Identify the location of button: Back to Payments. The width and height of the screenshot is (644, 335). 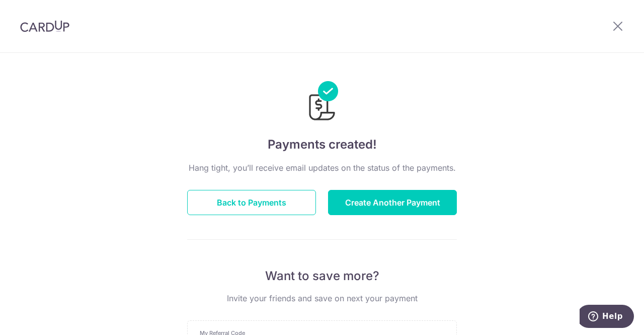
(251, 203).